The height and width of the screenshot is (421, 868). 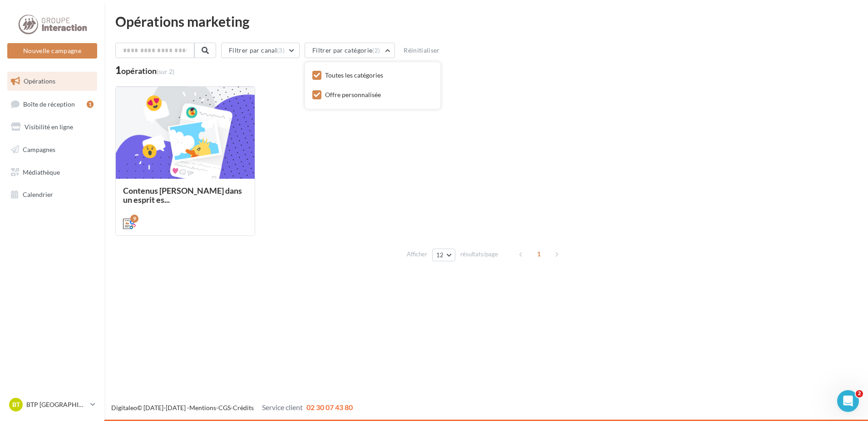 What do you see at coordinates (52, 172) in the screenshot?
I see `a: Médiathèque` at bounding box center [52, 172].